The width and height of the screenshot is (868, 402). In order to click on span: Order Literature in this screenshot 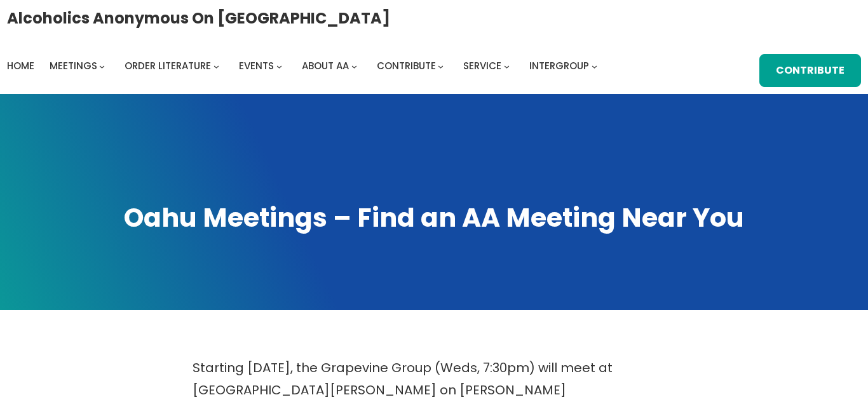, I will do `click(167, 66)`.